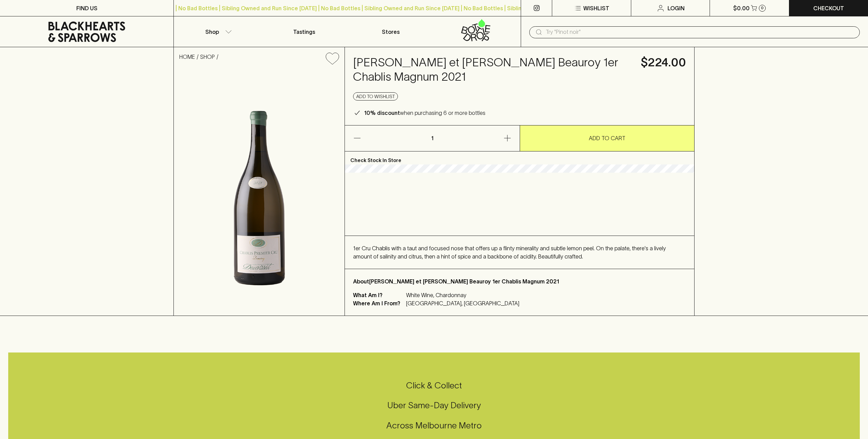  What do you see at coordinates (379, 295) in the screenshot?
I see `p: What Am I?` at bounding box center [379, 295].